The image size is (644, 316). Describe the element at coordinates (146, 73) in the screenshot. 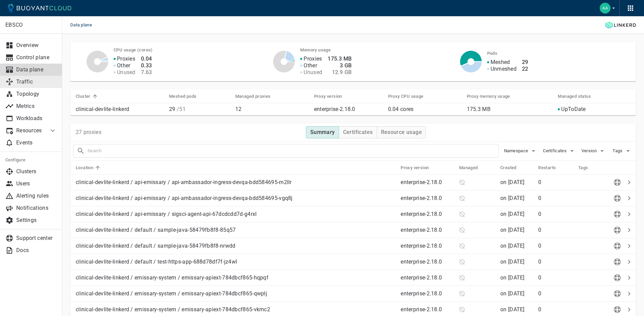

I see `h4: 7.63` at that location.